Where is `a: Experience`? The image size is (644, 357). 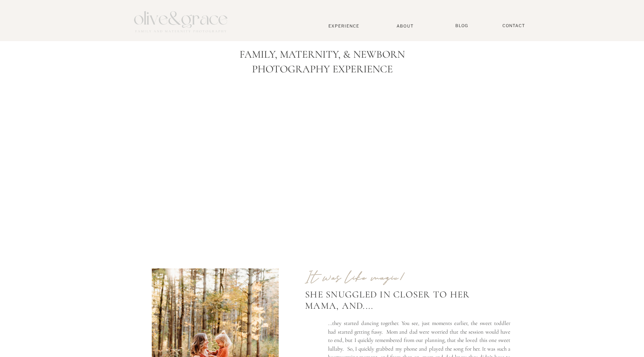 a: Experience is located at coordinates (344, 26).